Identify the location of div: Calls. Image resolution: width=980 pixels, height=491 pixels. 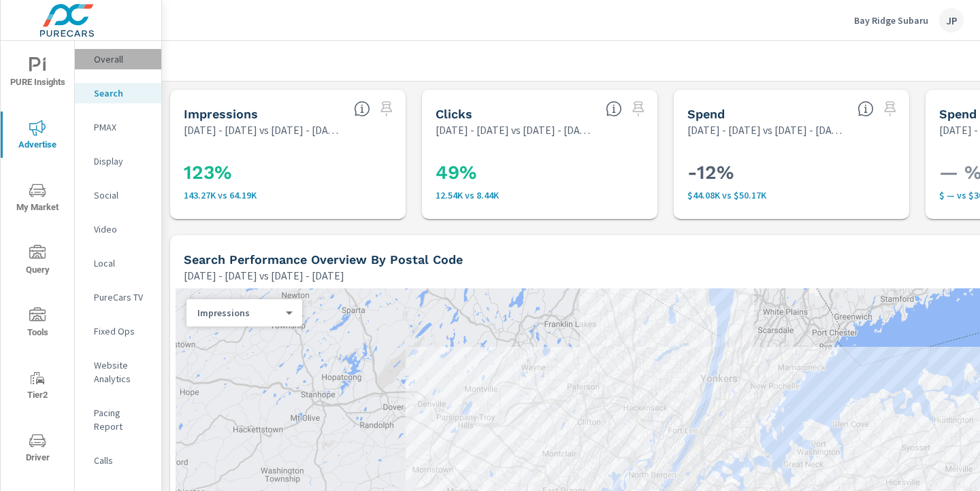
(118, 460).